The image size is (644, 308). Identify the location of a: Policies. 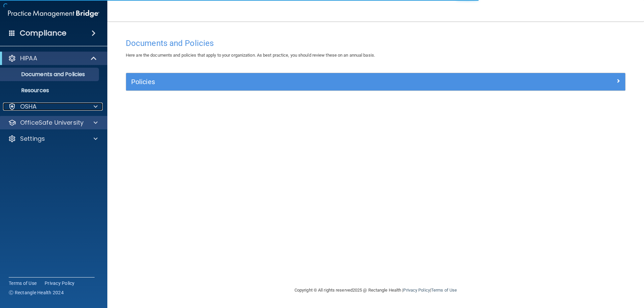
(376, 82).